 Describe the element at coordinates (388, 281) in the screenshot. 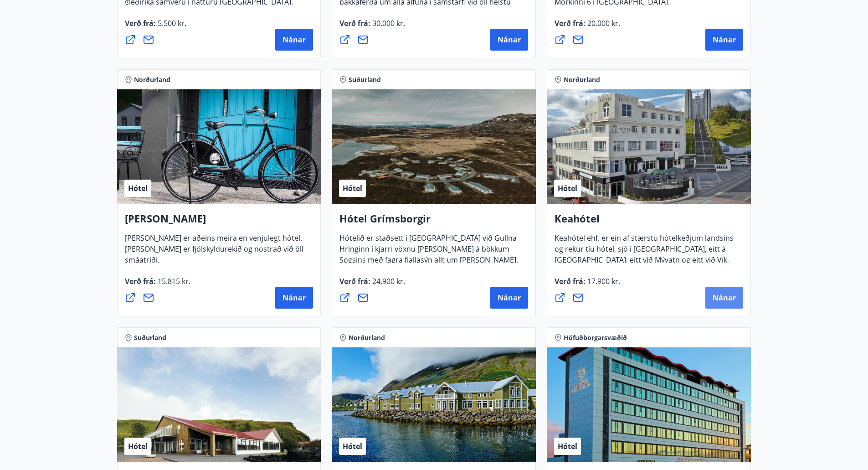

I see `span: 24.900 kr.` at that location.